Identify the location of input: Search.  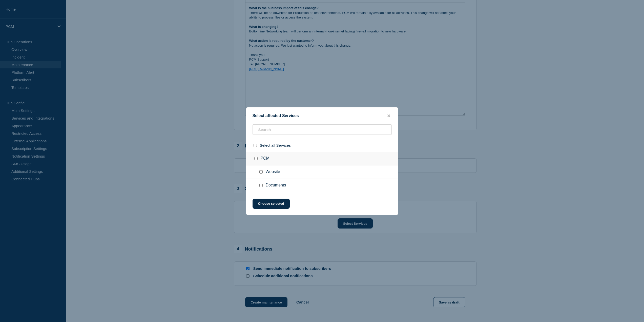
(322, 130).